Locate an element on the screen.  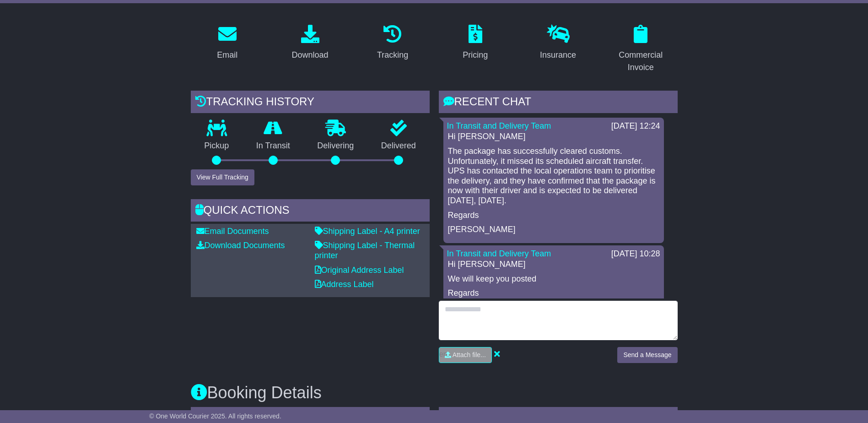
p: Delivered is located at coordinates (399, 146).